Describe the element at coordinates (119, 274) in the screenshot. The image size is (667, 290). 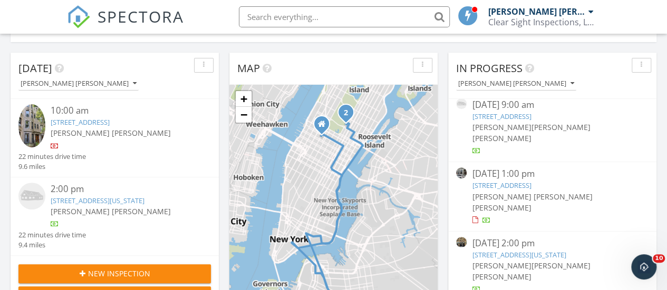
I see `span: New Inspection` at that location.